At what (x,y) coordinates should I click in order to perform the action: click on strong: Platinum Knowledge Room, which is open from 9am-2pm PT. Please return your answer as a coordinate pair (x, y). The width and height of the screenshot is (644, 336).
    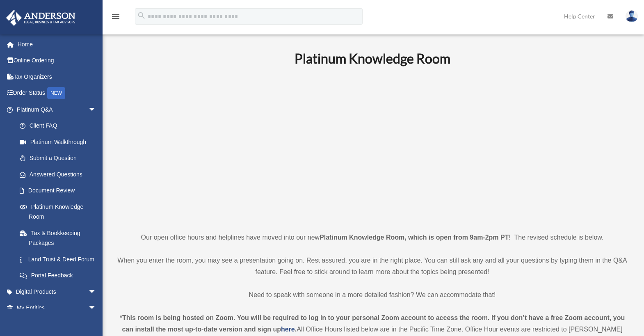
    Looking at the image, I should click on (414, 237).